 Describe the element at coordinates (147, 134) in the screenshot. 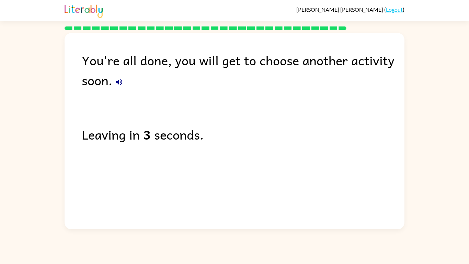

I see `b: 3` at that location.